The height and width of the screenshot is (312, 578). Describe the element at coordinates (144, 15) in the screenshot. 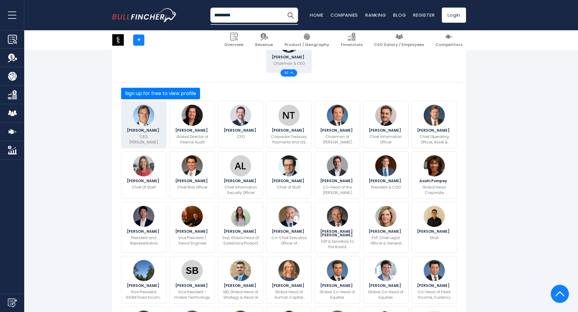

I see `a: Go to homepage` at that location.